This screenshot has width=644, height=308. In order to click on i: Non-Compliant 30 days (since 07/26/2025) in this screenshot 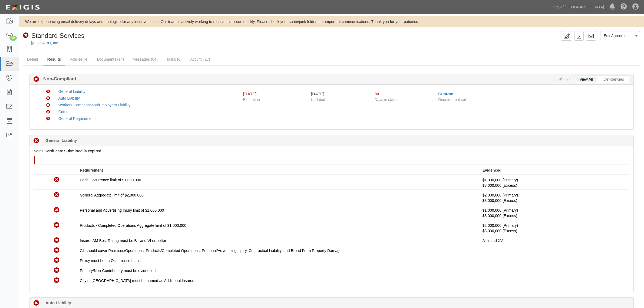, I will do `click(36, 140)`.